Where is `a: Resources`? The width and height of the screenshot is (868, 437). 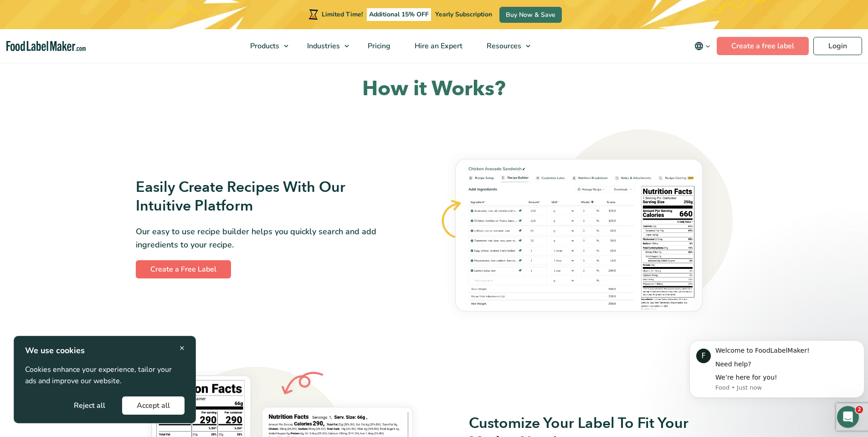 a: Resources is located at coordinates (505, 46).